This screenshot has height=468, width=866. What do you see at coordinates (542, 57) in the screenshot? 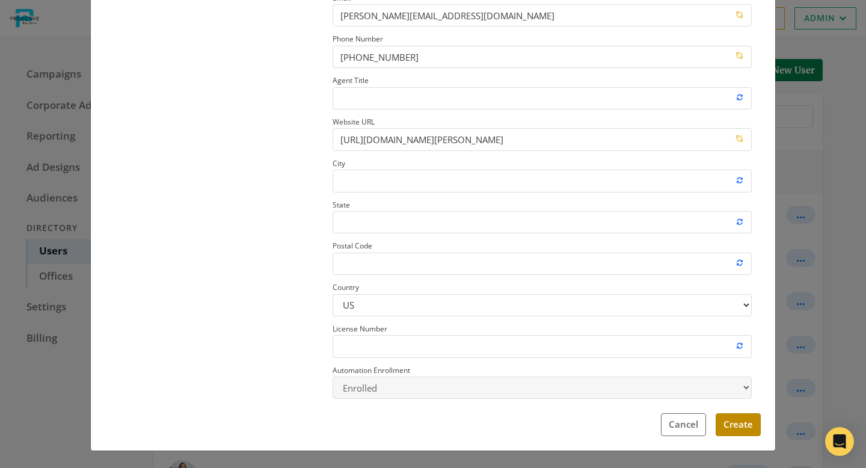
I see `input: Phone Number` at bounding box center [542, 57].